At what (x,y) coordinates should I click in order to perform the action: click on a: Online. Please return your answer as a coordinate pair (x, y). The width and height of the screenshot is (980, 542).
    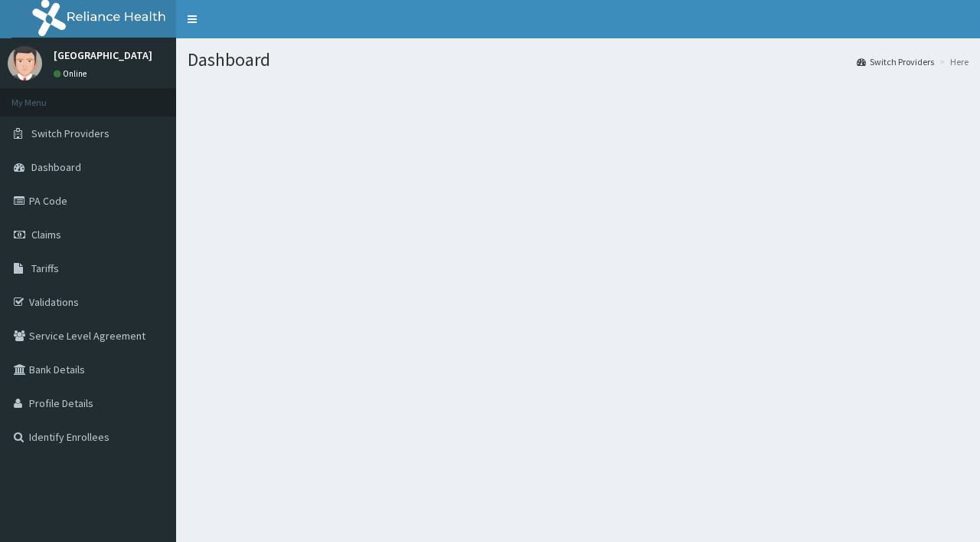
    Looking at the image, I should click on (72, 74).